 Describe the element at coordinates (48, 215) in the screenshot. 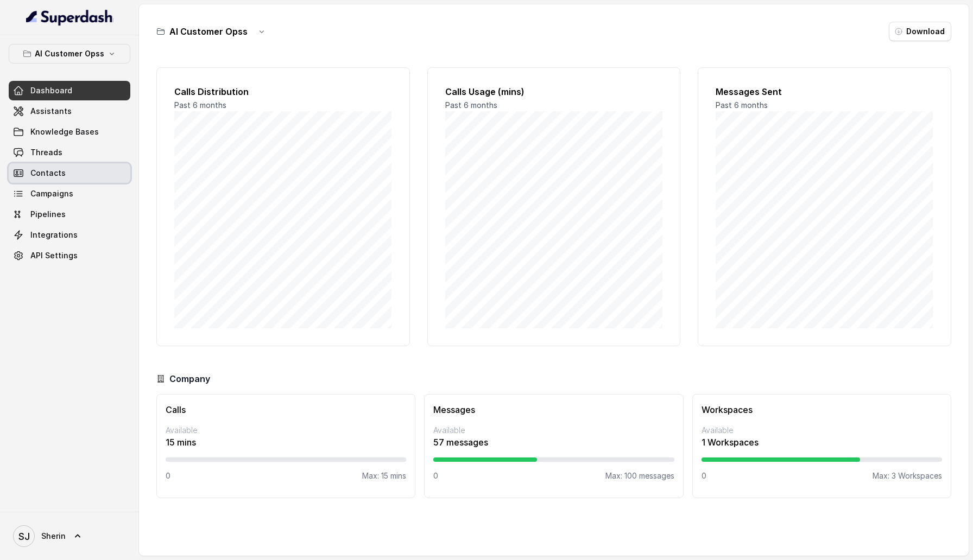

I see `span: Pipelines` at that location.